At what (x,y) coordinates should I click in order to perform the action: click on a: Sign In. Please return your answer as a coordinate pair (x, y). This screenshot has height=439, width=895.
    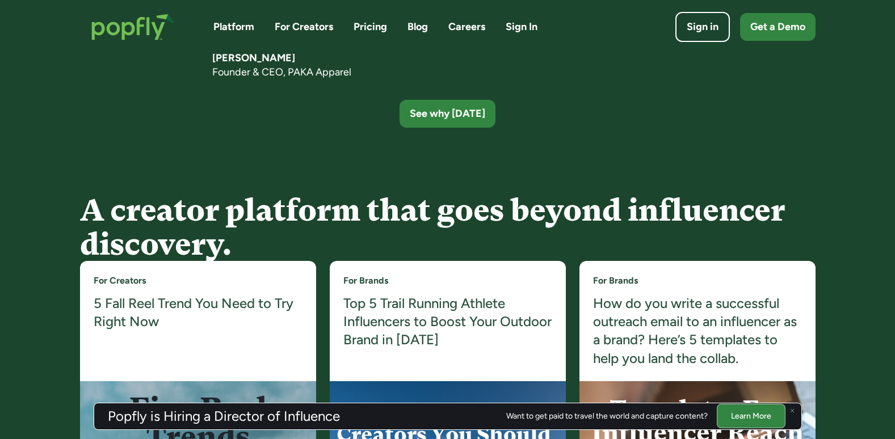
    Looking at the image, I should click on (522, 27).